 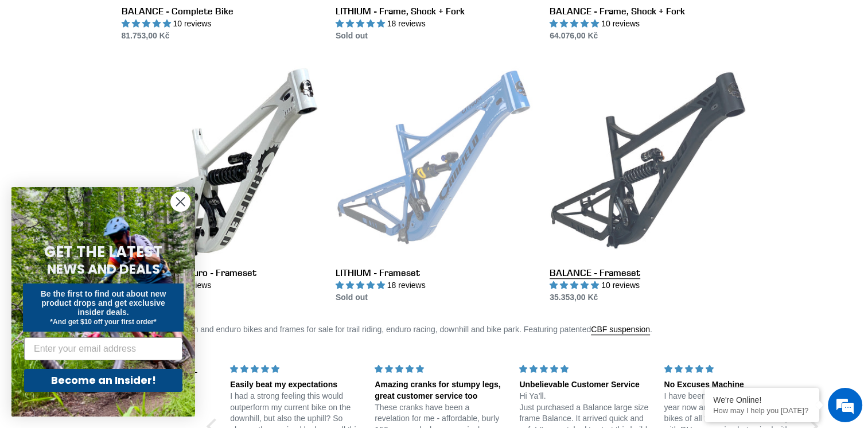 What do you see at coordinates (113, 194) in the screenshot?
I see `span: We're online!` at bounding box center [113, 194].